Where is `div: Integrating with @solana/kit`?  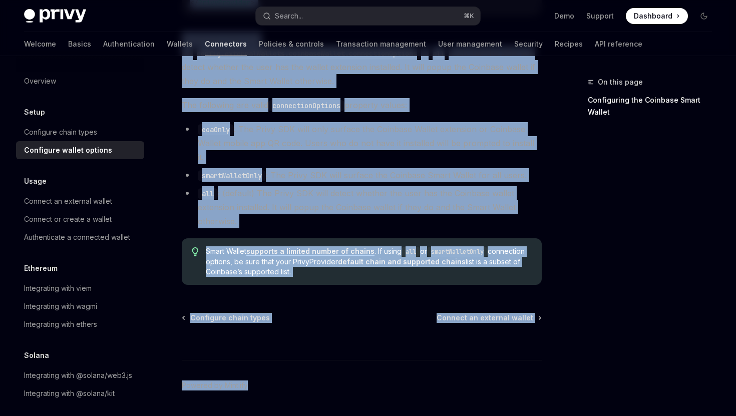
div: Integrating with @solana/kit is located at coordinates (69, 393).